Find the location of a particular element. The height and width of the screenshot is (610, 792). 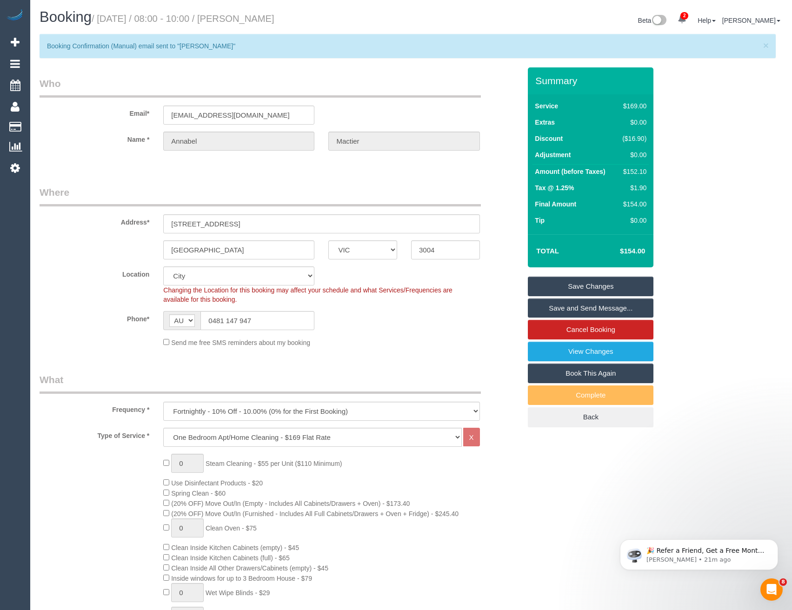

label: Extras is located at coordinates (545, 122).